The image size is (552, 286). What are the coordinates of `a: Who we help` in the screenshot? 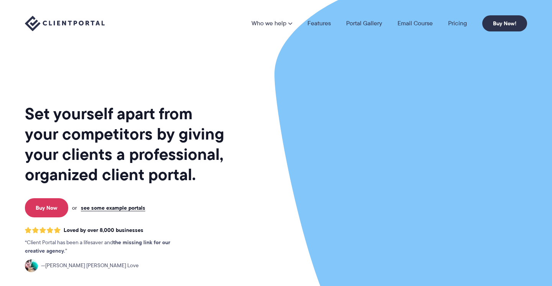 It's located at (272, 23).